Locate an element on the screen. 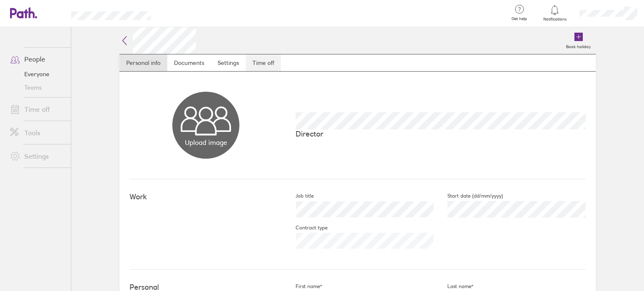  label: Contract type is located at coordinates (305, 228).